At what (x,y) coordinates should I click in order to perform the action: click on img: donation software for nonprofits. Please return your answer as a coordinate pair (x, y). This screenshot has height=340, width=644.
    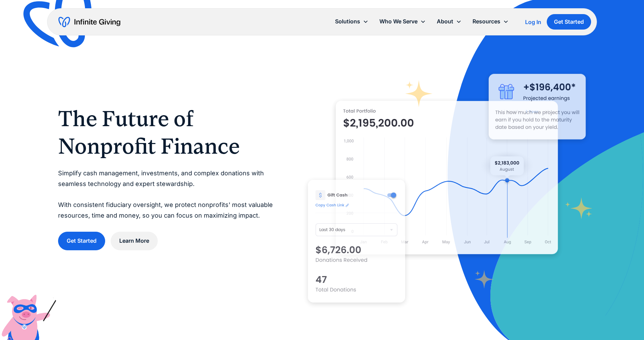
    Looking at the image, I should click on (357, 241).